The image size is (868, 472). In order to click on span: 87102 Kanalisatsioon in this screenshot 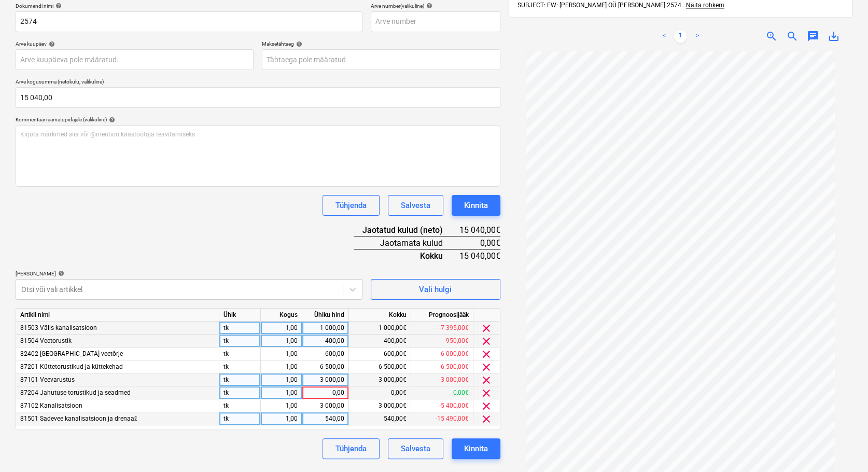, I will do `click(51, 405)`.